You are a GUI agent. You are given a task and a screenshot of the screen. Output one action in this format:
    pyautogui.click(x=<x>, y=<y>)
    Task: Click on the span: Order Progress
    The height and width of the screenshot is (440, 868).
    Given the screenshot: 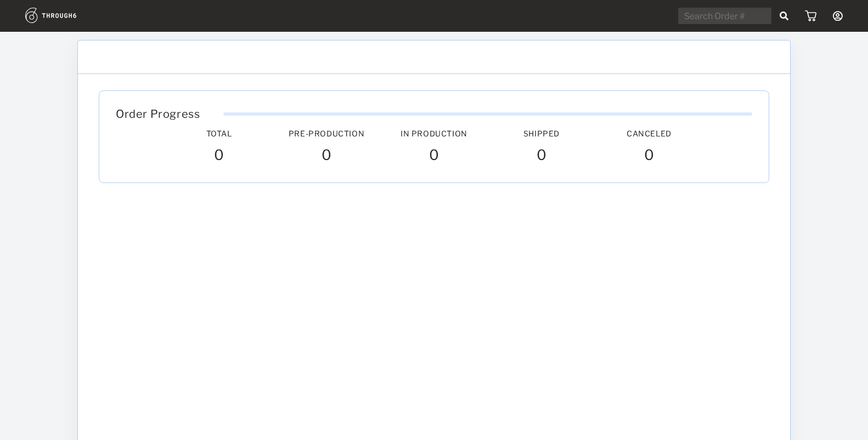 What is the action you would take?
    pyautogui.click(x=158, y=114)
    